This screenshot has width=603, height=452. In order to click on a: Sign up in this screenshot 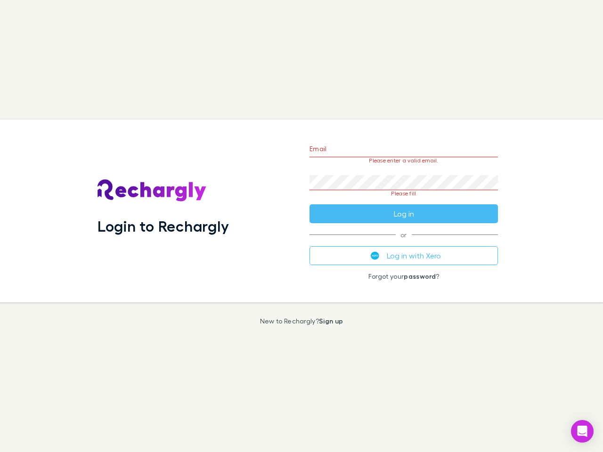, I will do `click(331, 321)`.